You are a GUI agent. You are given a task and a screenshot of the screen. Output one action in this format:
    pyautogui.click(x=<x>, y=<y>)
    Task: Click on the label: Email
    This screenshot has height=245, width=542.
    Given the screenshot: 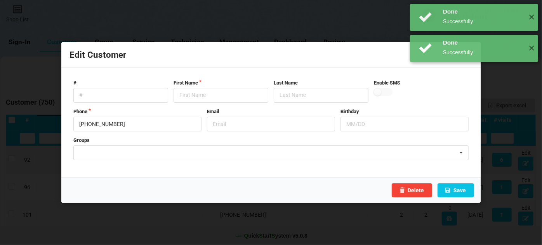 What is the action you would take?
    pyautogui.click(x=271, y=112)
    